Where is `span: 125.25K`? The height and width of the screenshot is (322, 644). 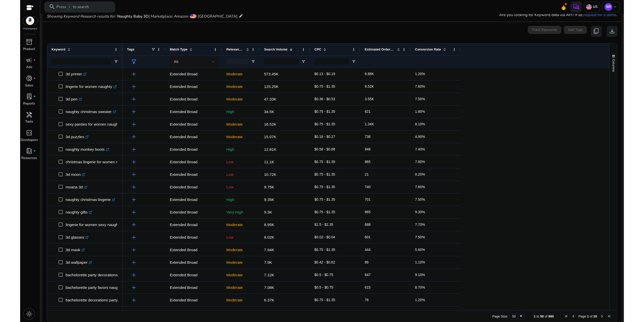 span: 125.25K is located at coordinates (271, 86).